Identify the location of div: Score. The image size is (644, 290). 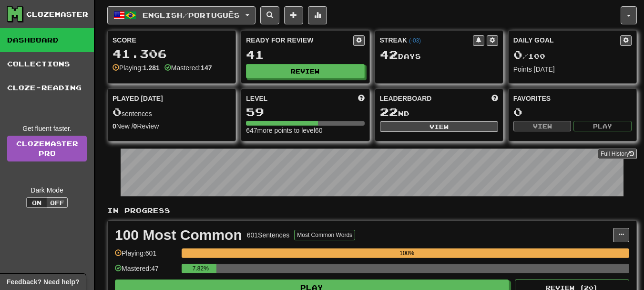
(172, 40).